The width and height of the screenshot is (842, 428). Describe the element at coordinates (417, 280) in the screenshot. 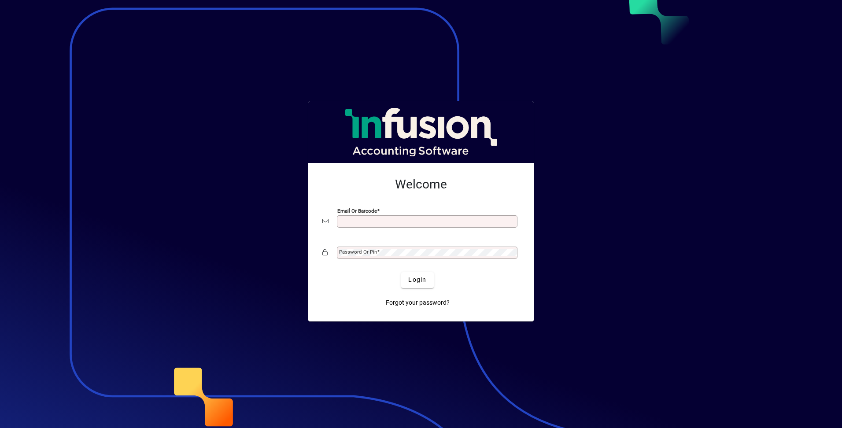

I see `button: Login` at that location.